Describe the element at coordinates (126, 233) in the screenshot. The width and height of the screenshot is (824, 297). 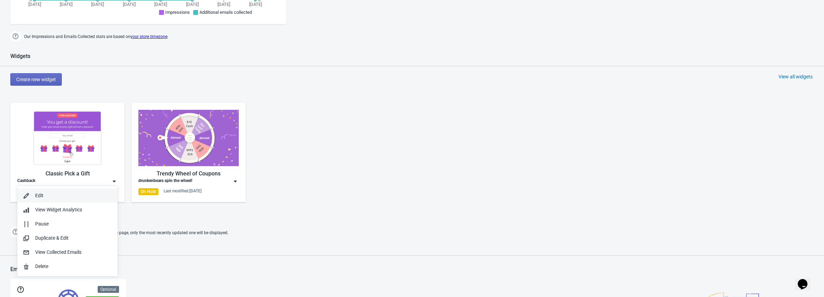
I see `span: If two Widgets are enabled and targeting the same page, only the most recently updated one will b...` at that location.